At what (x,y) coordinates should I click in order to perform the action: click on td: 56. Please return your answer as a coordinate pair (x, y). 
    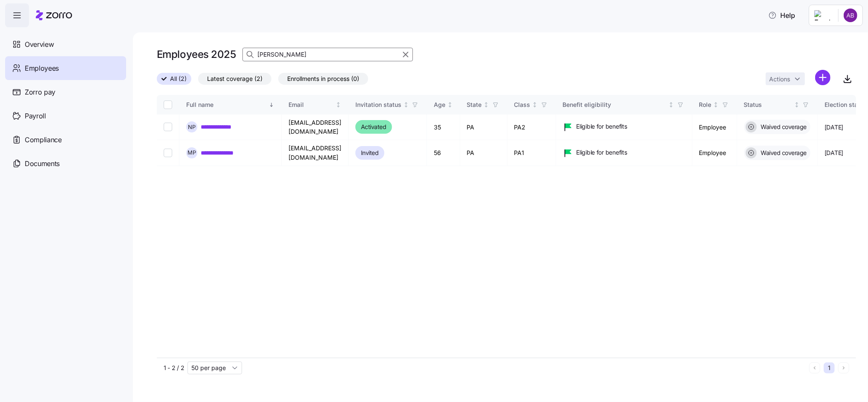
    Looking at the image, I should click on (444, 153).